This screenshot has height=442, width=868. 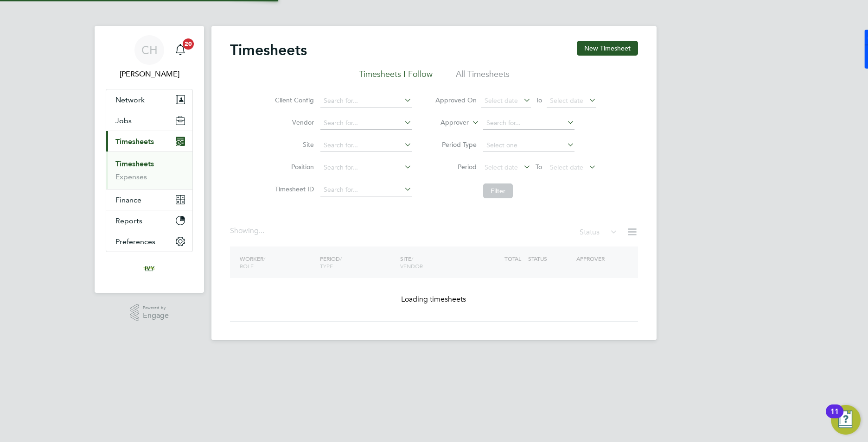 I want to click on label: Approver, so click(x=448, y=123).